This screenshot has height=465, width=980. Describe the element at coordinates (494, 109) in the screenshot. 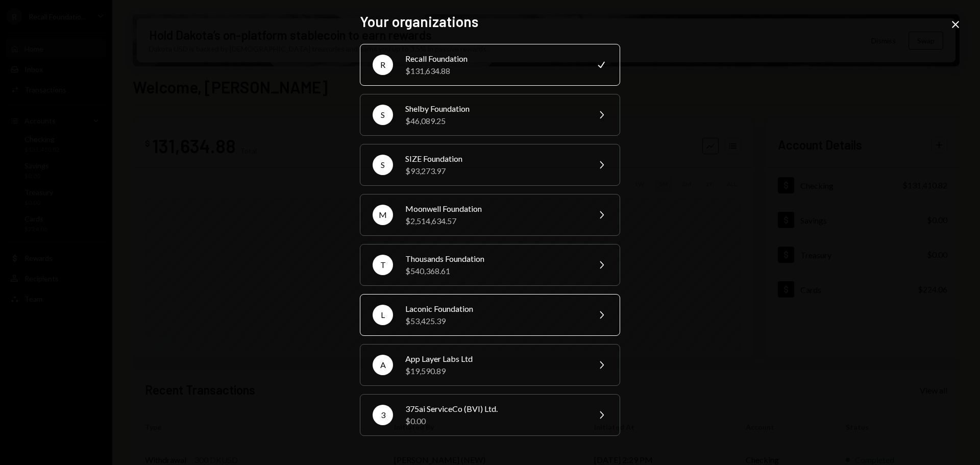

I see `div: Shelby Foundation` at that location.